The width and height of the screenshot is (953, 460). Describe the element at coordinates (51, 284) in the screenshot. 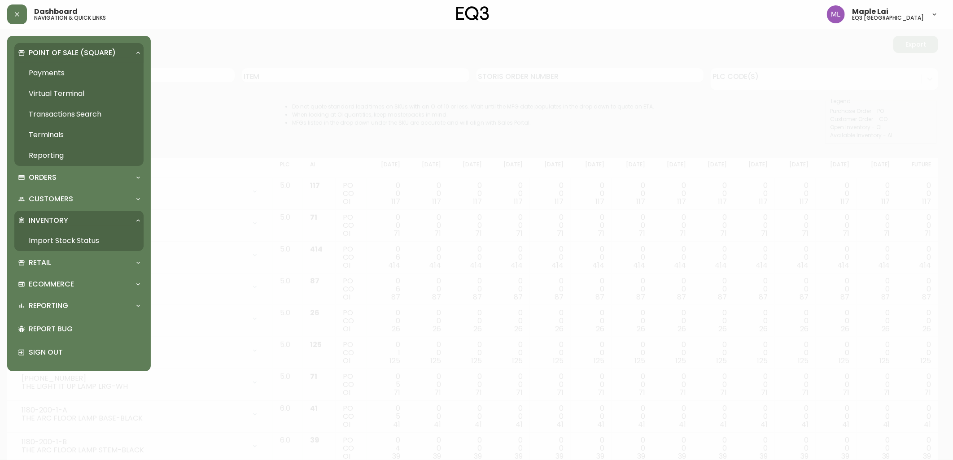

I see `p: Ecommerce` at that location.